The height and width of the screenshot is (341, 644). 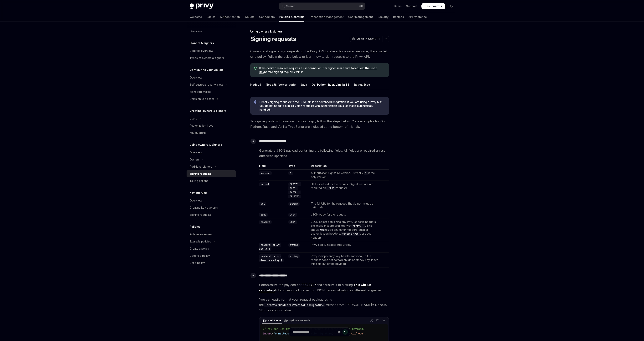 What do you see at coordinates (358, 226) in the screenshot?
I see `code: 'privy-'` at bounding box center [358, 226].